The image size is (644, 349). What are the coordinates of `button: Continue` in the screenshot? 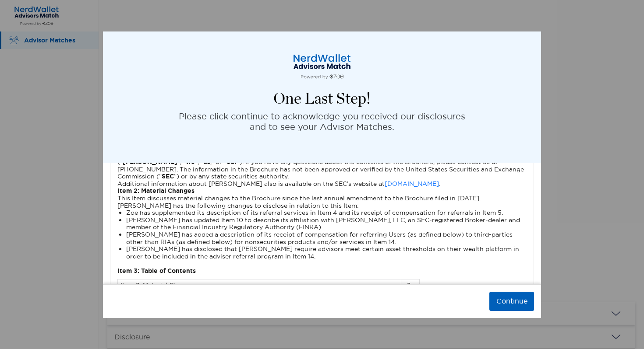 It's located at (512, 301).